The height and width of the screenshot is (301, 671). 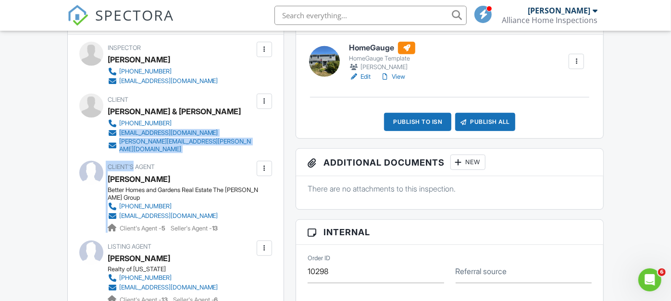 What do you see at coordinates (319, 258) in the screenshot?
I see `label: Order ID` at bounding box center [319, 258].